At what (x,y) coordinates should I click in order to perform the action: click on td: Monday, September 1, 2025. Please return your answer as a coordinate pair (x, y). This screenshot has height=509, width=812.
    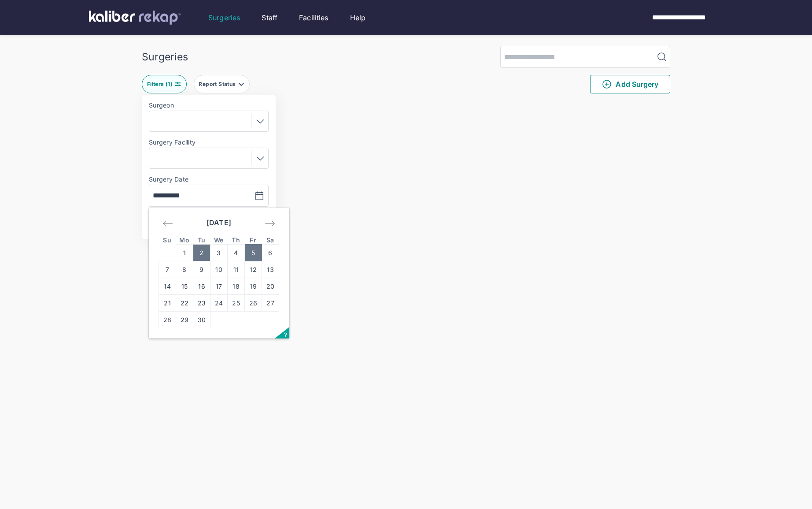
    Looking at the image, I should click on (185, 253).